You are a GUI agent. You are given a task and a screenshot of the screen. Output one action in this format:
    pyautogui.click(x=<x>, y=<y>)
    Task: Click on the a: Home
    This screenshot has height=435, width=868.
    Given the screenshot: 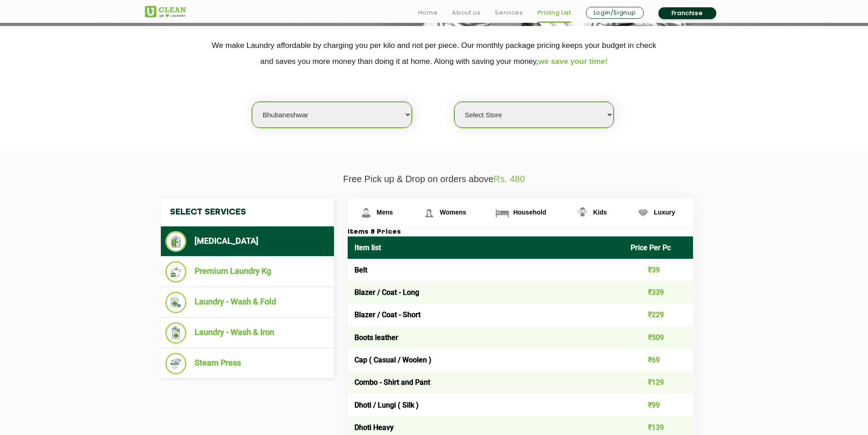 What is the action you would take?
    pyautogui.click(x=428, y=13)
    